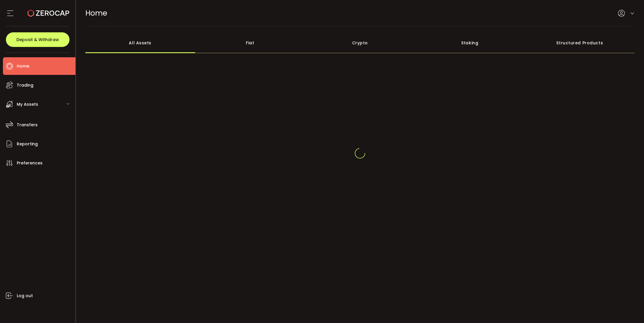 The height and width of the screenshot is (323, 644). Describe the element at coordinates (140, 43) in the screenshot. I see `div: All Assets` at that location.